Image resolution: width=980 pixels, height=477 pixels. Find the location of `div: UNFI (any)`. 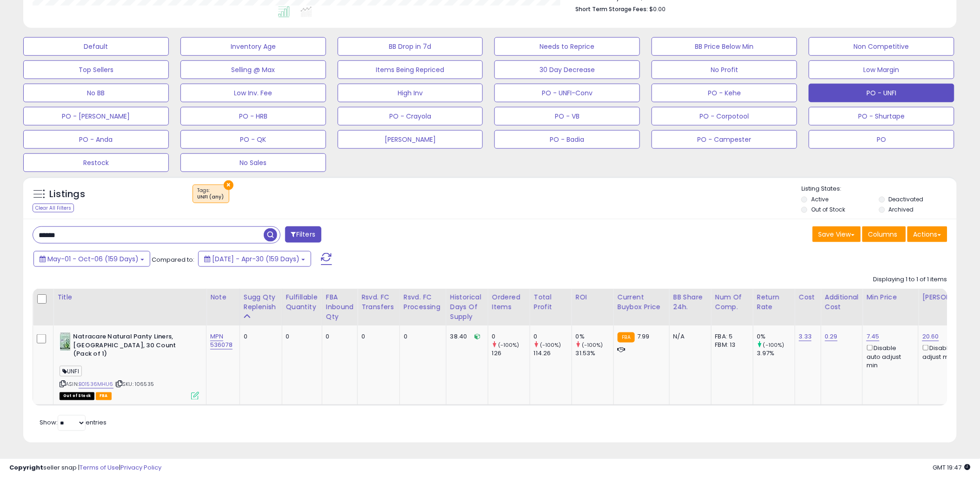

div: UNFI (any) is located at coordinates (211, 197).